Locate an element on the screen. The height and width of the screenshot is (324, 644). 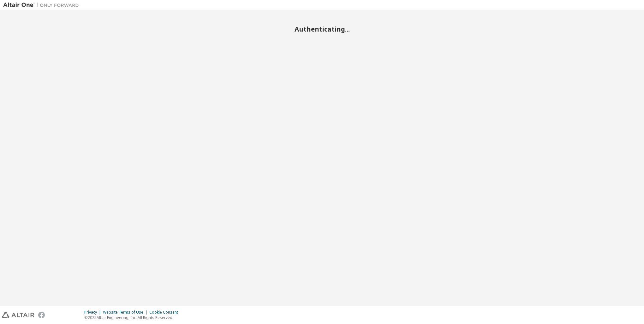
div: Privacy is located at coordinates (93, 312).